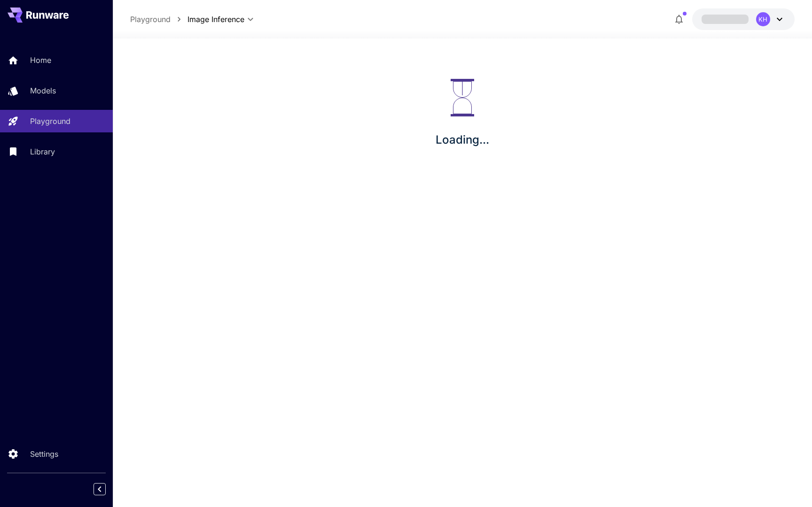 Image resolution: width=812 pixels, height=507 pixels. Describe the element at coordinates (150, 19) in the screenshot. I see `a: Playground` at that location.